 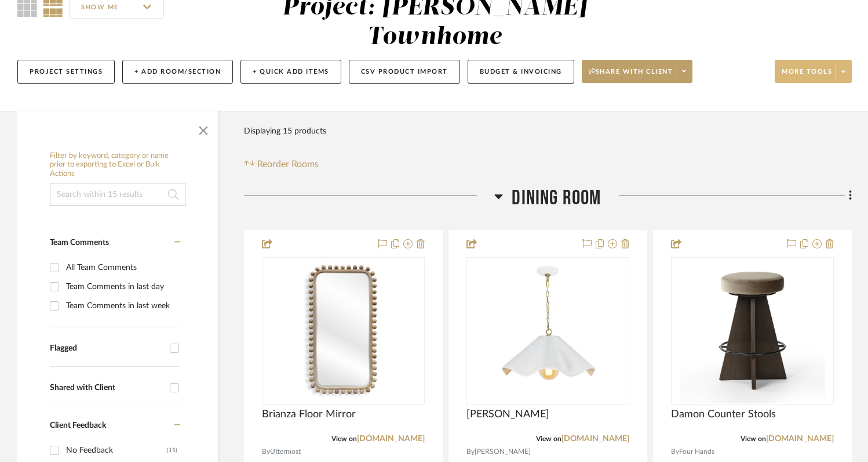 What do you see at coordinates (807, 76) in the screenshot?
I see `span: More tools` at bounding box center [807, 76].